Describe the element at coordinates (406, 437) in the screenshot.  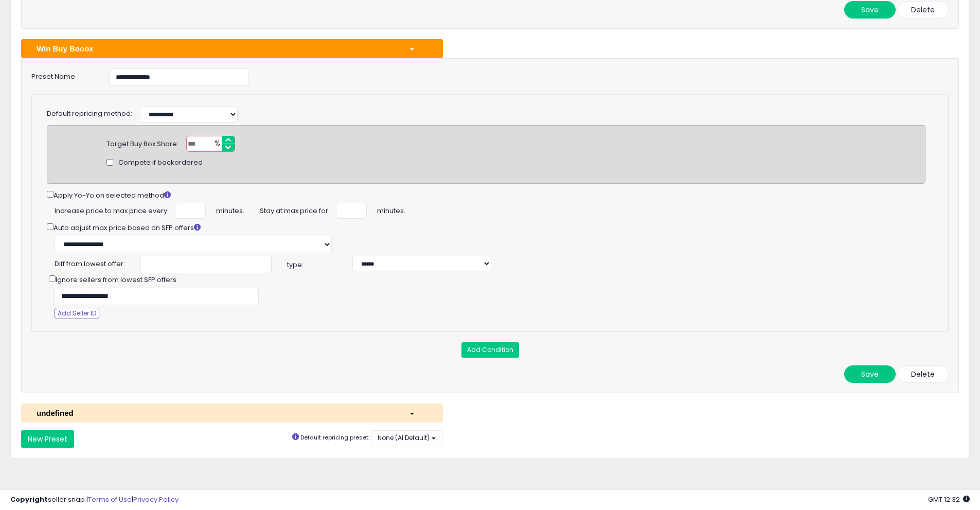
I see `button: None (AI Default)` at that location.